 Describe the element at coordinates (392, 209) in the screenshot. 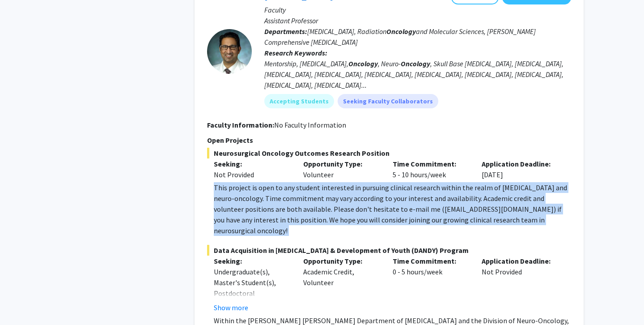

I see `div: This project is open to any student interested in pursuing clinical research within the realm of ...` at that location.